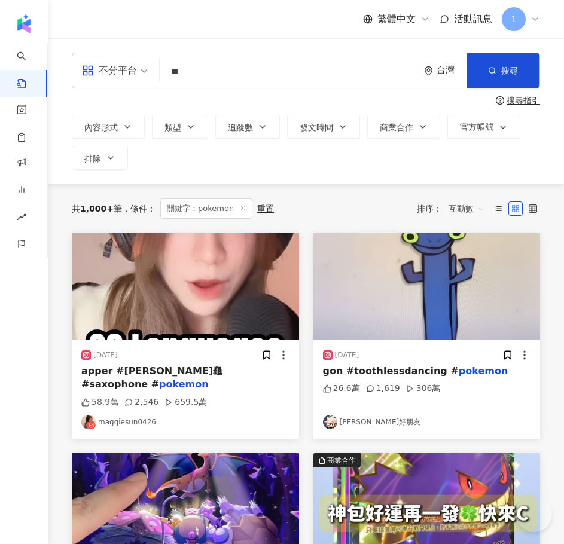 Image resolution: width=564 pixels, height=544 pixels. Describe the element at coordinates (483, 127) in the screenshot. I see `button: 官方帳號` at that location.